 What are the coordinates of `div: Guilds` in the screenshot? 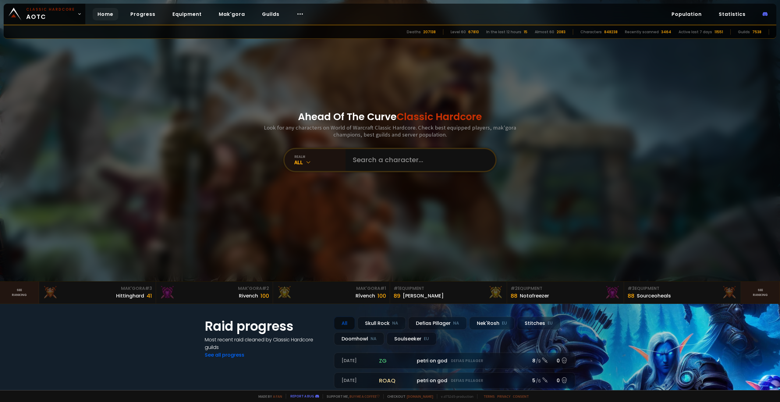 It's located at (744, 32).